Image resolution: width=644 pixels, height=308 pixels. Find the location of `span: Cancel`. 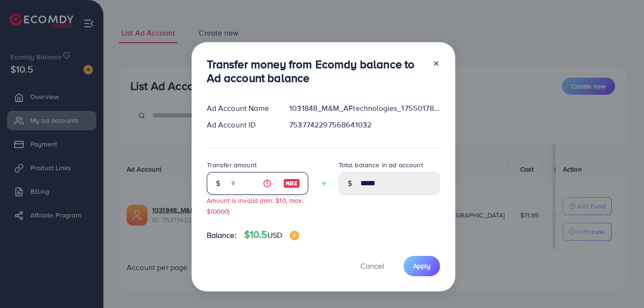

span: Cancel is located at coordinates (372, 266).